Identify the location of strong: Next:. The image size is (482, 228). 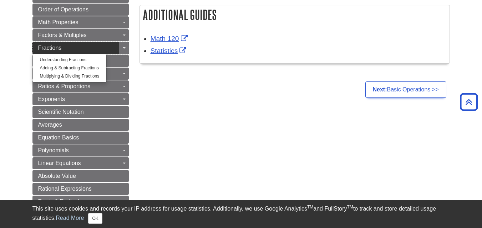
(380, 89).